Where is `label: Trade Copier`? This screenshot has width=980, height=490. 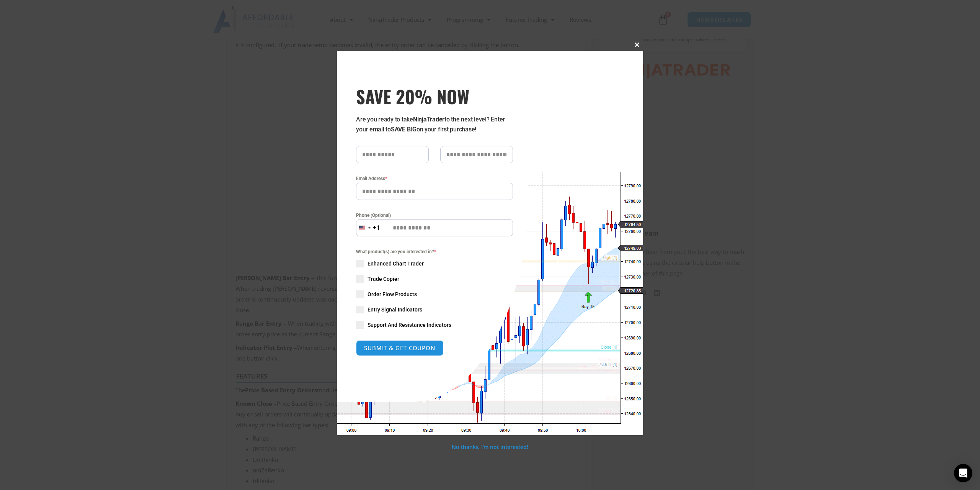
label: Trade Copier is located at coordinates (434, 279).